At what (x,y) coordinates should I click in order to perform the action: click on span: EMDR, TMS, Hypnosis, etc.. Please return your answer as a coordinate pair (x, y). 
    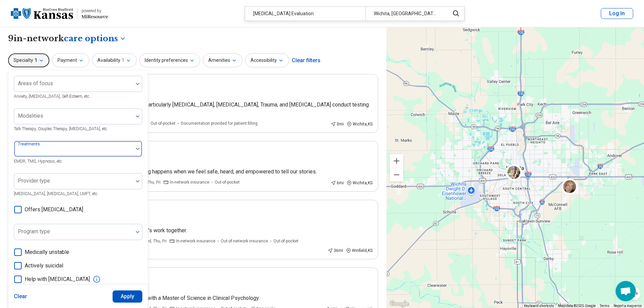
    Looking at the image, I should click on (38, 161).